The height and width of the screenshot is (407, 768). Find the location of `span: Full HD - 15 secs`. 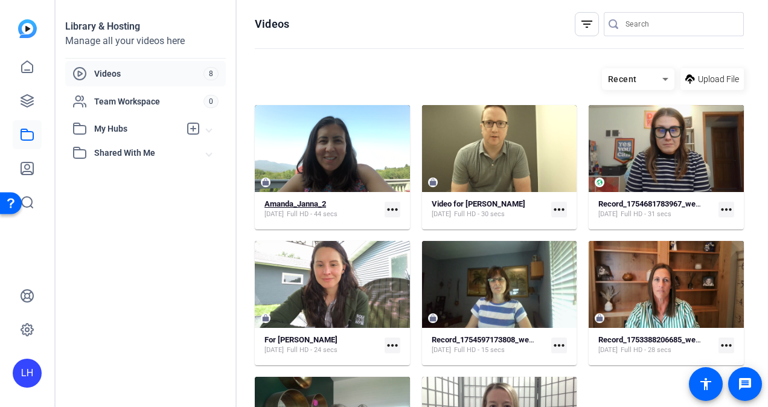

span: Full HD - 15 secs is located at coordinates (479, 350).